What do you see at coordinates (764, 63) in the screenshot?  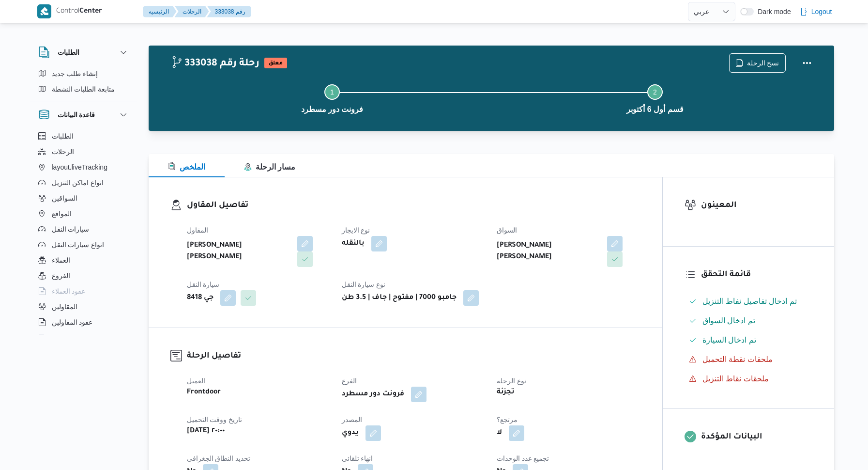 I see `span: نسخ الرحلة` at bounding box center [764, 63].